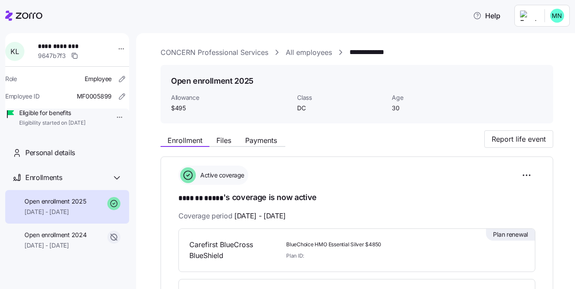 The width and height of the screenshot is (575, 289). Describe the element at coordinates (52, 113) in the screenshot. I see `span: Eligible for benefits` at that location.